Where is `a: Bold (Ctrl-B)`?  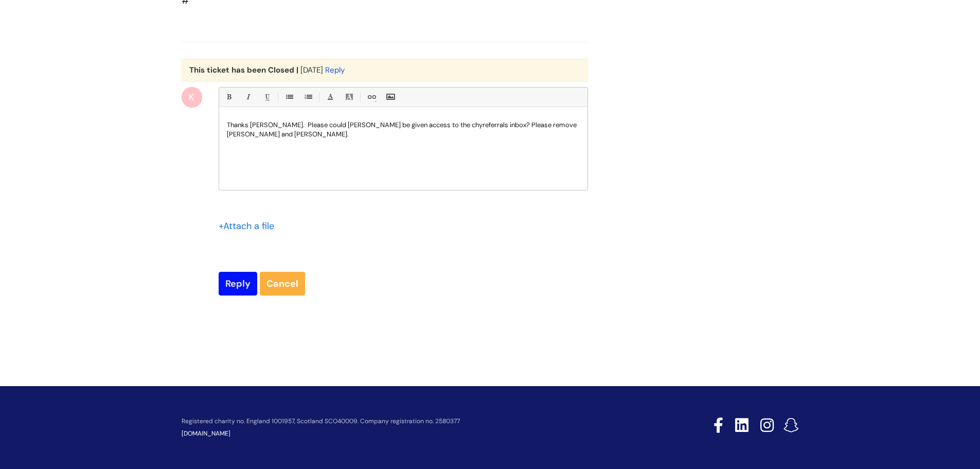 a: Bold (Ctrl-B) is located at coordinates (229, 97).